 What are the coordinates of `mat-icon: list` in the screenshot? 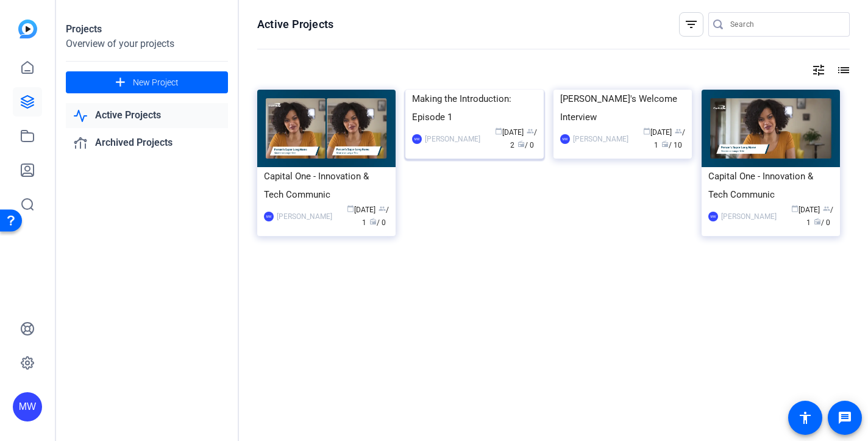 It's located at (843, 70).